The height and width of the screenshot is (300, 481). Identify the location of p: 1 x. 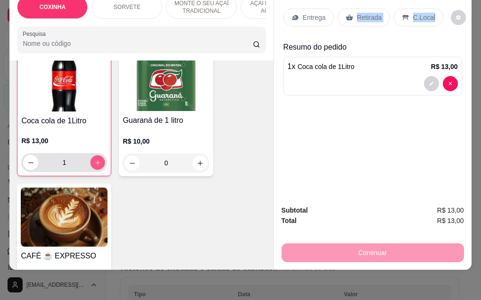
(321, 67).